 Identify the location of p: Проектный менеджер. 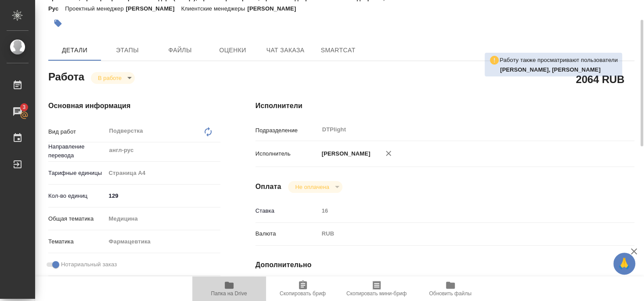
(95, 8).